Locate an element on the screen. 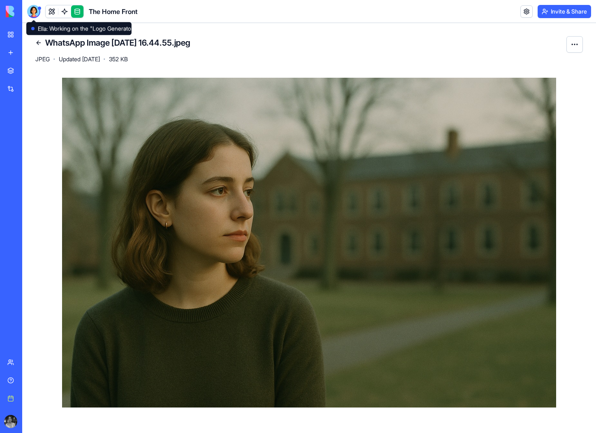 This screenshot has width=596, height=433. img: ACg8ocJpo7-6uNqbL2O6o9AdRcTI_wCXeWsoHdL_BBIaBlFxyFzsYWgr=s96-c is located at coordinates (11, 421).